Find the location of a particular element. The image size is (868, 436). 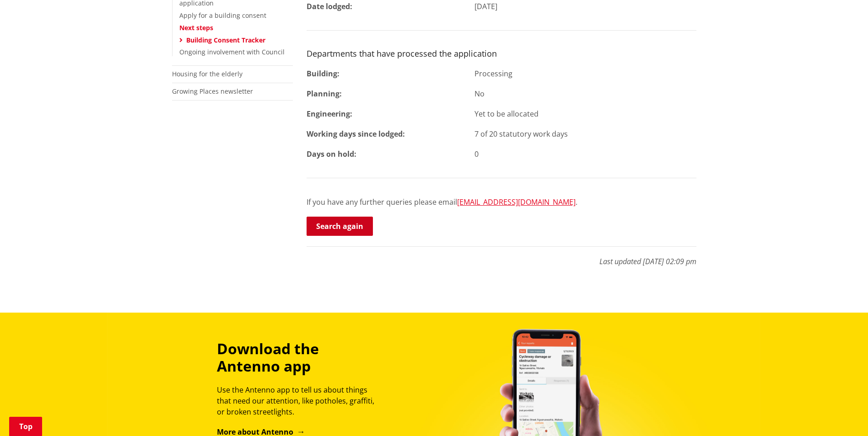

a: Apply for a building consent is located at coordinates (223, 15).